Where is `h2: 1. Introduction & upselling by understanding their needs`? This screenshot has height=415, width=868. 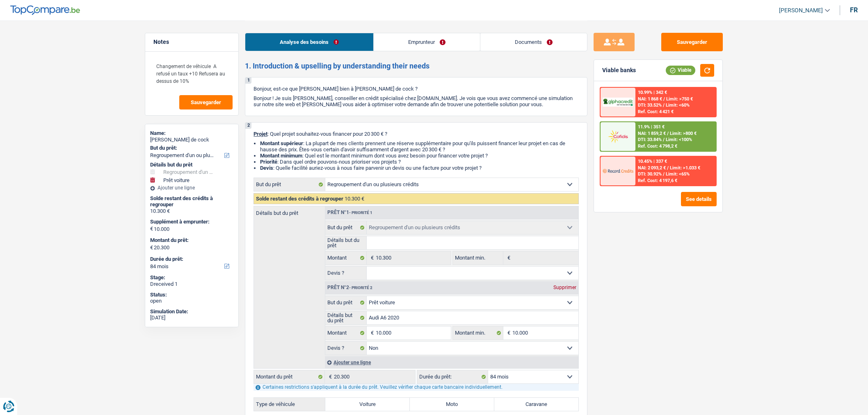
h2: 1. Introduction & upselling by understanding their needs is located at coordinates (416, 66).